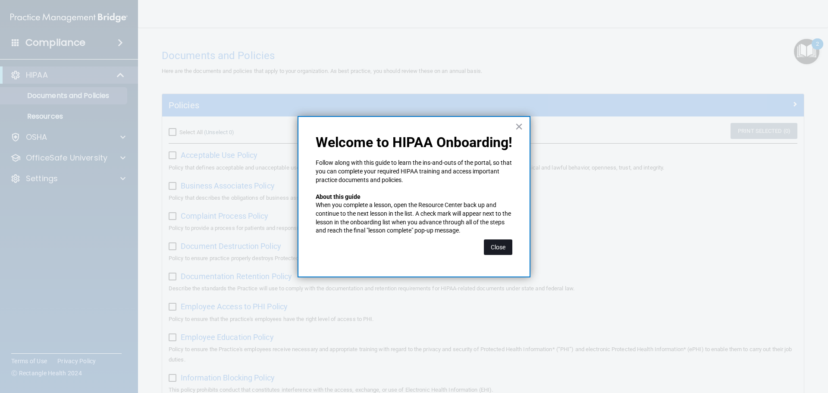  Describe the element at coordinates (414, 171) in the screenshot. I see `p: Follow along with this guide to learn the ins-and-outs of the portal, so that you can complete yo...` at that location.